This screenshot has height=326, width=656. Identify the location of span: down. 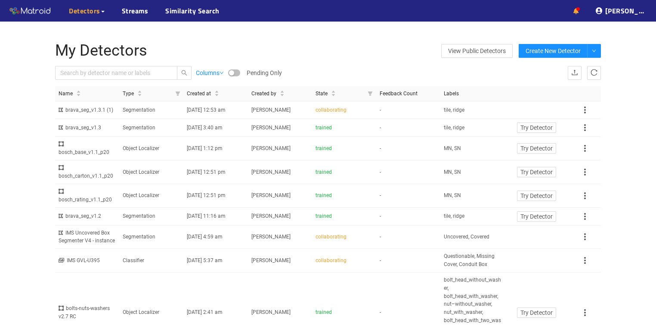
(222, 73).